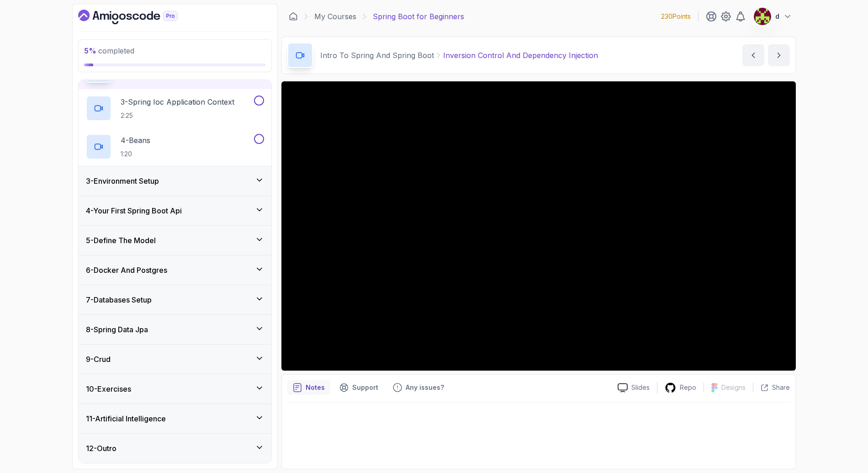 Image resolution: width=868 pixels, height=473 pixels. What do you see at coordinates (117, 330) in the screenshot?
I see `h3: 8 - Spring Data Jpa` at bounding box center [117, 330].